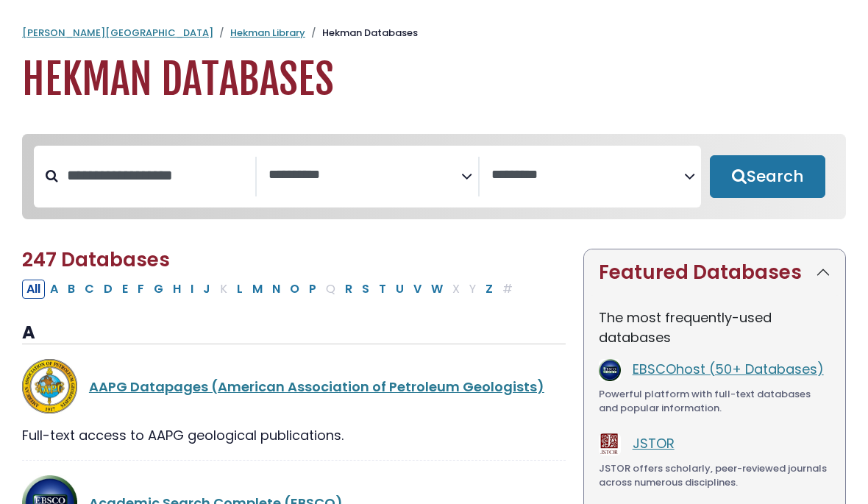  Describe the element at coordinates (361, 33) in the screenshot. I see `li: Hekman Databases` at that location.